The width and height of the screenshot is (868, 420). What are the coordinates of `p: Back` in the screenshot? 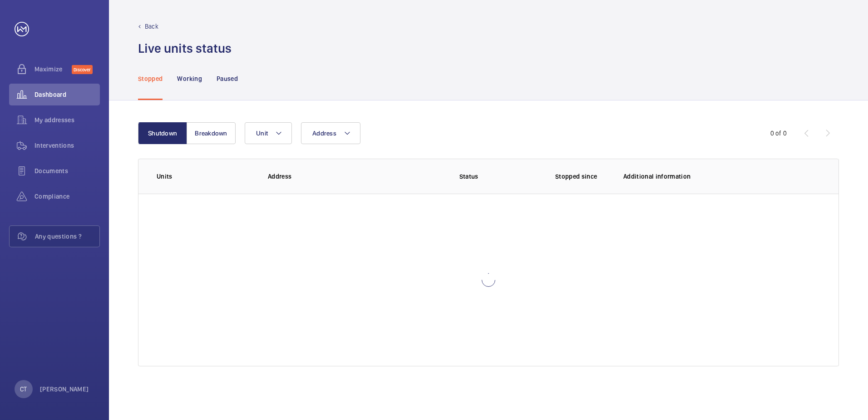 It's located at (151, 26).